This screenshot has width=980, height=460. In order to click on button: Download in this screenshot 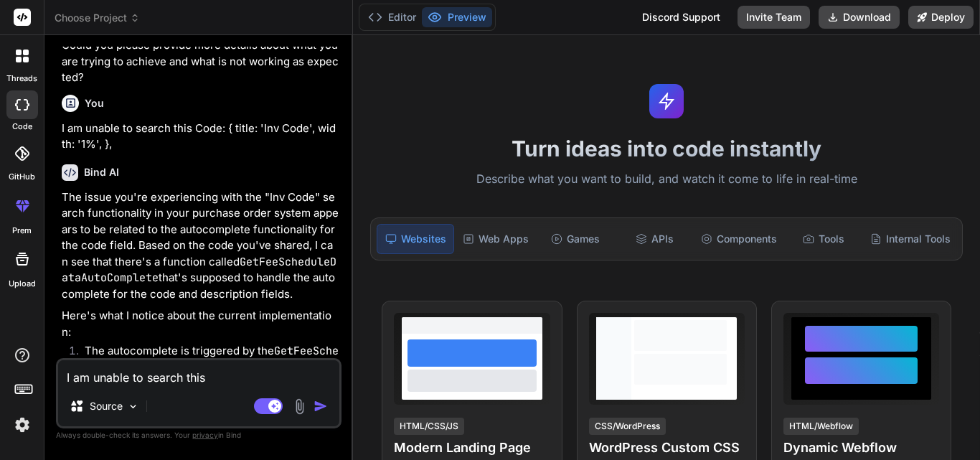, I will do `click(858, 17)`.